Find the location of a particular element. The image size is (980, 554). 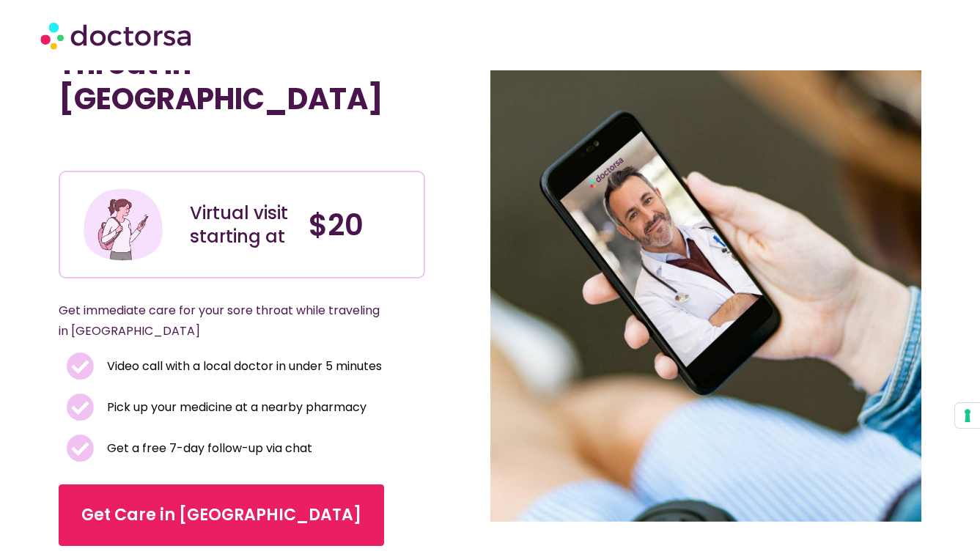

div: Virtual visit starting at is located at coordinates (242, 225).